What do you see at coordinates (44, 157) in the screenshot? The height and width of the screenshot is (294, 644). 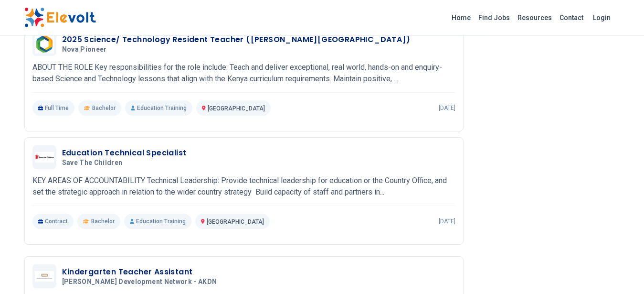 I see `img: Save The Children` at bounding box center [44, 157].